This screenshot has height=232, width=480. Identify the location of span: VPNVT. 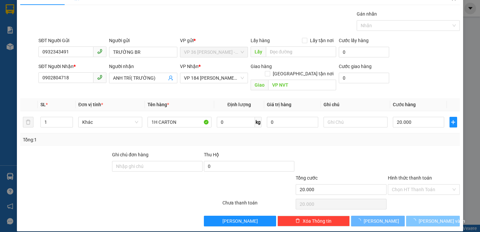
(89, 52).